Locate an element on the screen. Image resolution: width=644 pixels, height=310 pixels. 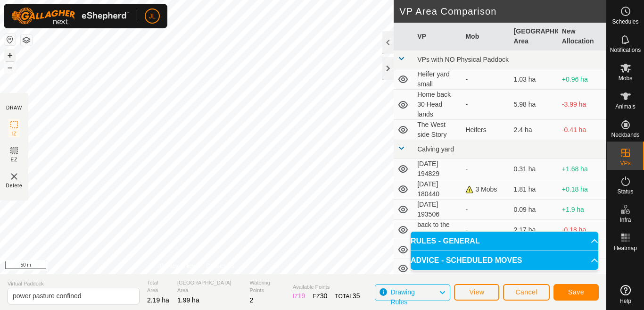
td: +0.96 ha is located at coordinates (582, 79).